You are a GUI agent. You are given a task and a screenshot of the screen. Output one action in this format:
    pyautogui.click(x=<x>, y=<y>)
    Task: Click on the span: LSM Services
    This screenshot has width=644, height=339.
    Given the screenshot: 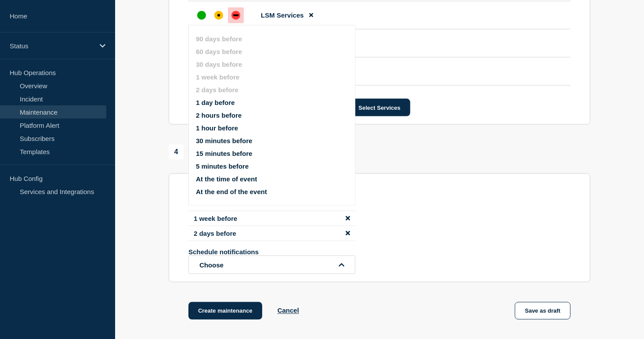 What is the action you would take?
    pyautogui.click(x=282, y=15)
    